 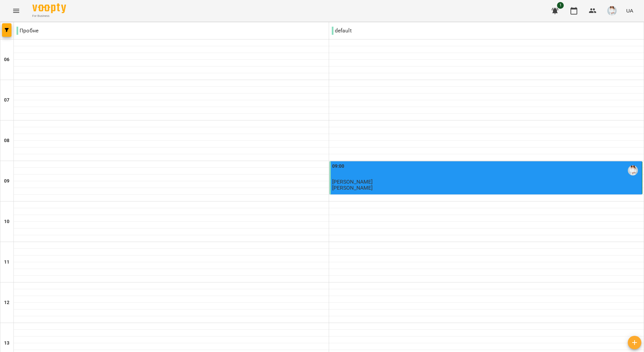 What do you see at coordinates (612, 11) in the screenshot?
I see `img: 31cba75fe2bd3cb19472609ed749f4b6.jpg` at bounding box center [612, 11].